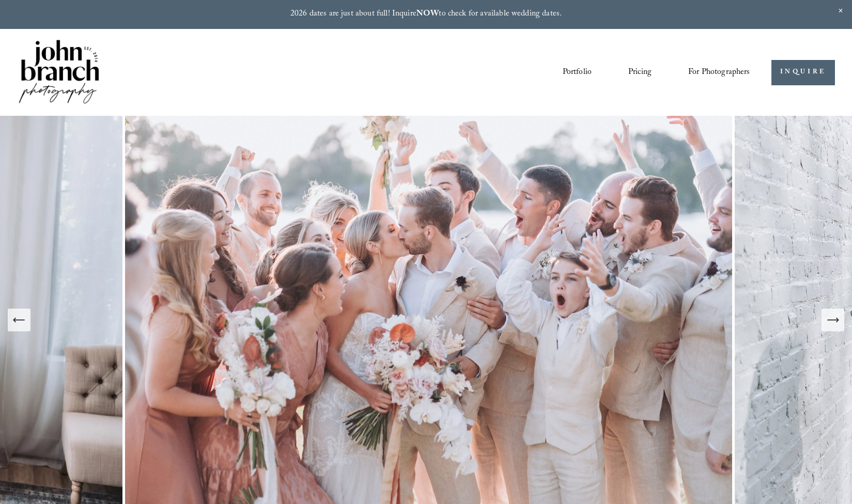  Describe the element at coordinates (19, 320) in the screenshot. I see `button: Previous Slide` at that location.